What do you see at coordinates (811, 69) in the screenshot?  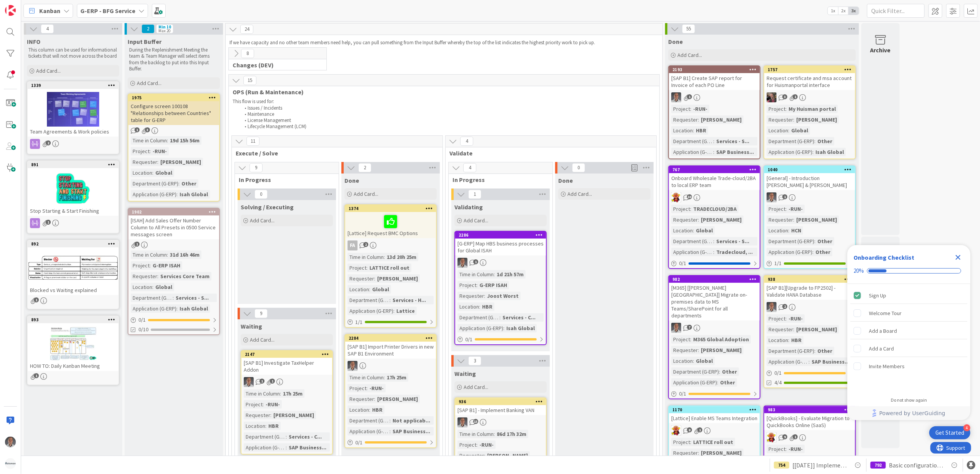 I see `div: 1757` at bounding box center [811, 69].